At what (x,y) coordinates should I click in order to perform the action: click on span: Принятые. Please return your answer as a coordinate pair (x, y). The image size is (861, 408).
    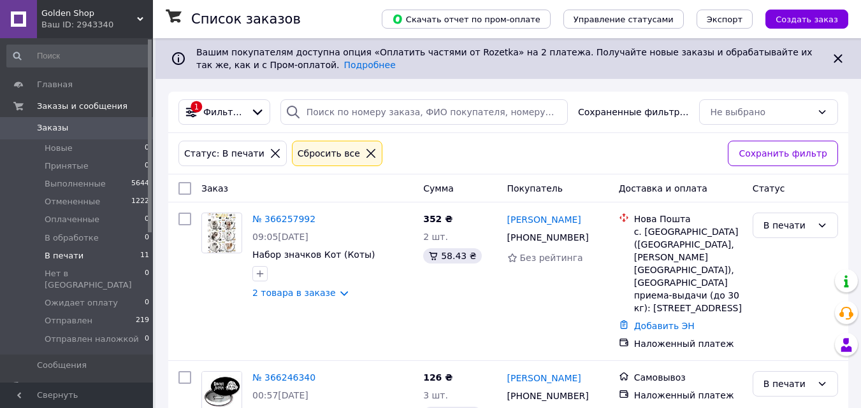
    Looking at the image, I should click on (66, 166).